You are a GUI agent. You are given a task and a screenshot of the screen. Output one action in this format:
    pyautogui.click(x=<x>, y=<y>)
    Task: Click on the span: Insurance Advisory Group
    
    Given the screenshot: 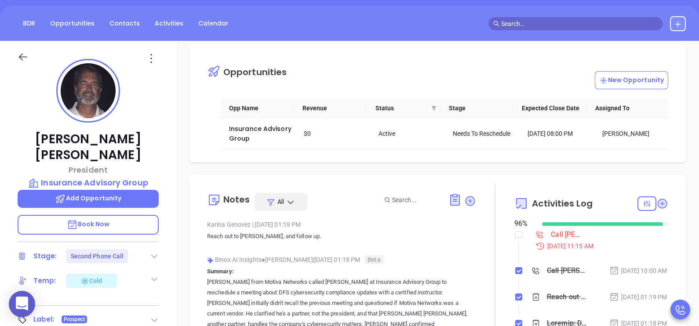 What is the action you would take?
    pyautogui.click(x=261, y=134)
    